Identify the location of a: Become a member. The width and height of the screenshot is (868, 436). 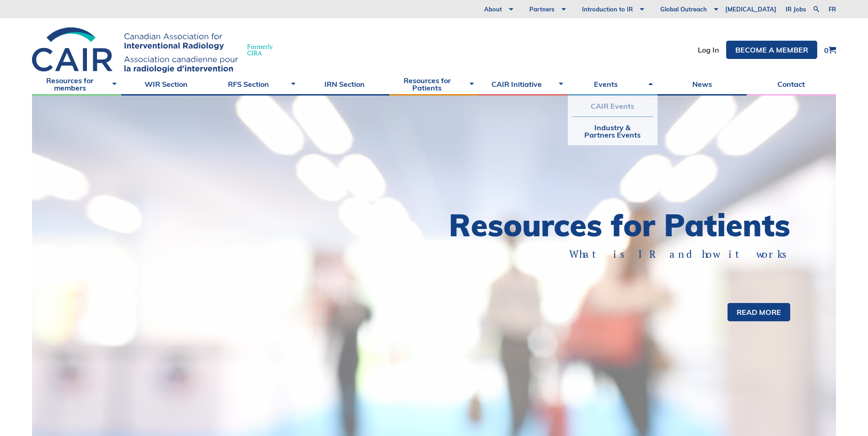
(771, 50).